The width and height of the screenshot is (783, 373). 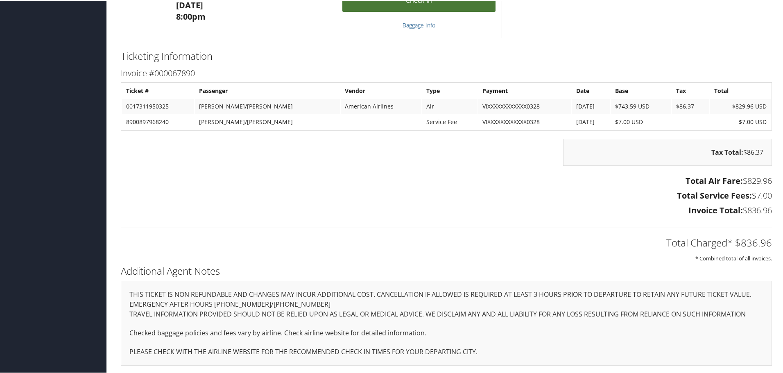 I want to click on td: $86.37, so click(x=691, y=106).